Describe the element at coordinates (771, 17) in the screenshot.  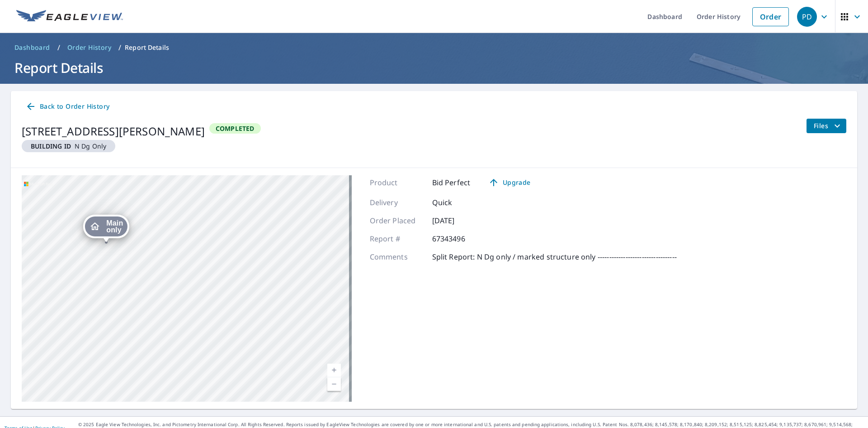
I see `a: Order` at that location.